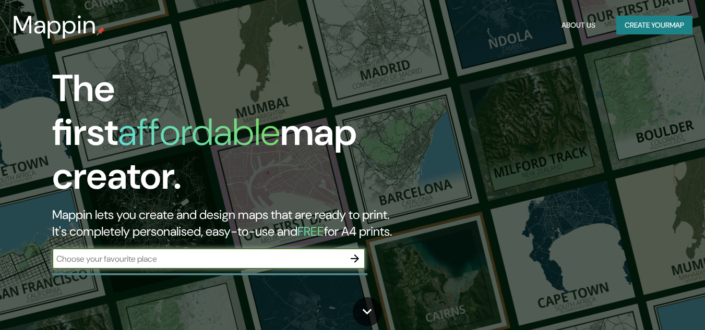 Image resolution: width=705 pixels, height=330 pixels. What do you see at coordinates (229, 223) in the screenshot?
I see `h2: Mappin lets you create and design maps that are ready to print. It's completely personalised, eas...` at bounding box center [229, 223].